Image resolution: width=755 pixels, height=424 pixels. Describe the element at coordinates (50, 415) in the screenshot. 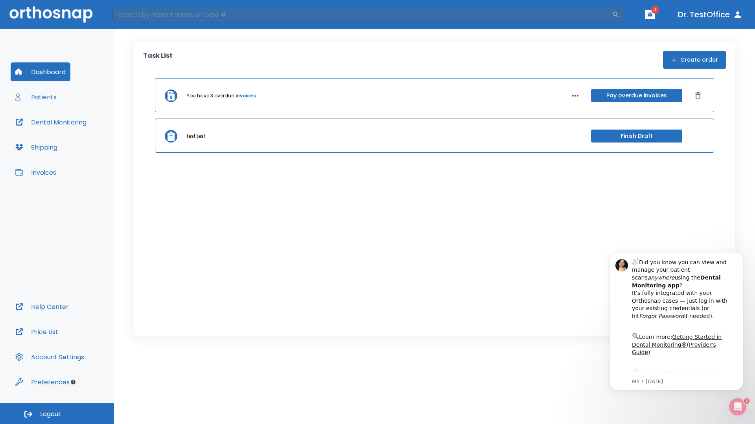

I see `span: Logout` at that location.